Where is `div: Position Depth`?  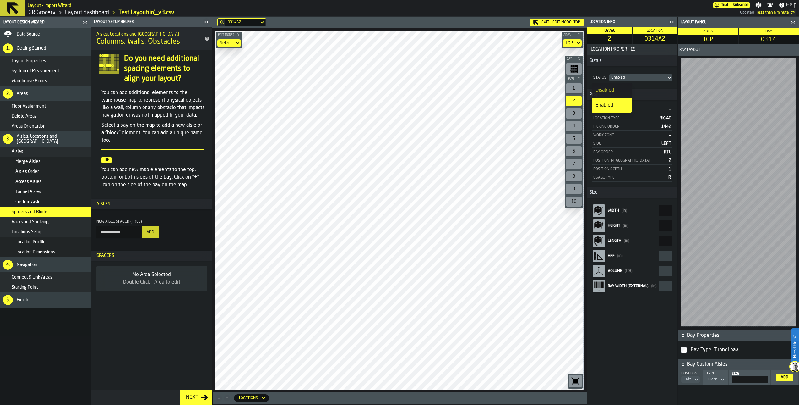 div: Position Depth is located at coordinates (630, 169).